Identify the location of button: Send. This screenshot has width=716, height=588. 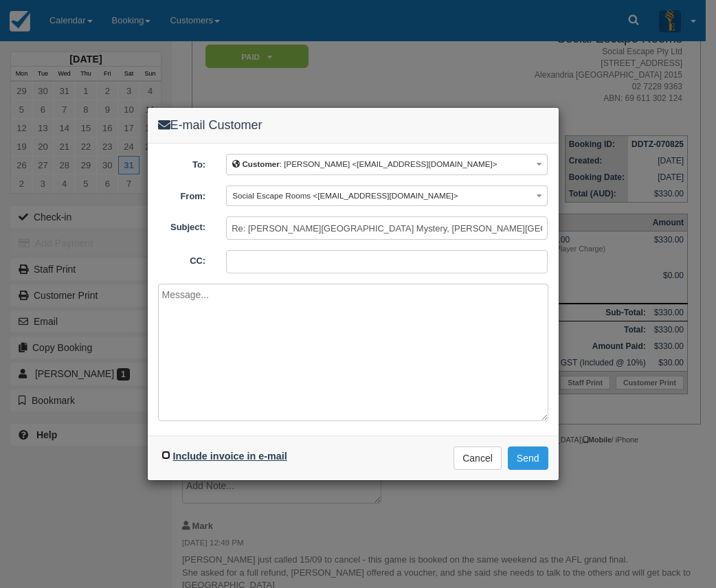
(528, 458).